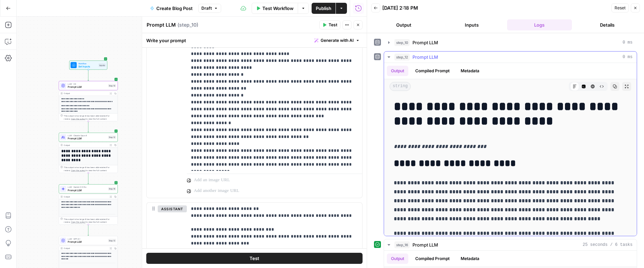  Describe the element at coordinates (402, 43) in the screenshot. I see `span: step_10` at that location.